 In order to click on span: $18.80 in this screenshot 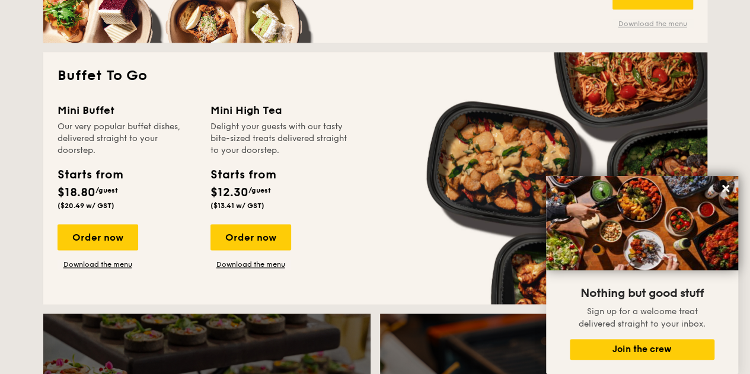, I will do `click(76, 193)`.